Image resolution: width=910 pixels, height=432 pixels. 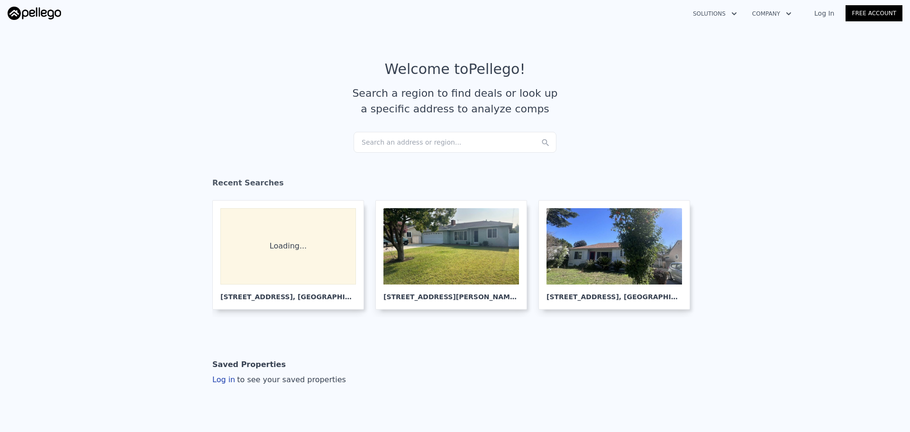 I want to click on img: Pellego, so click(x=34, y=13).